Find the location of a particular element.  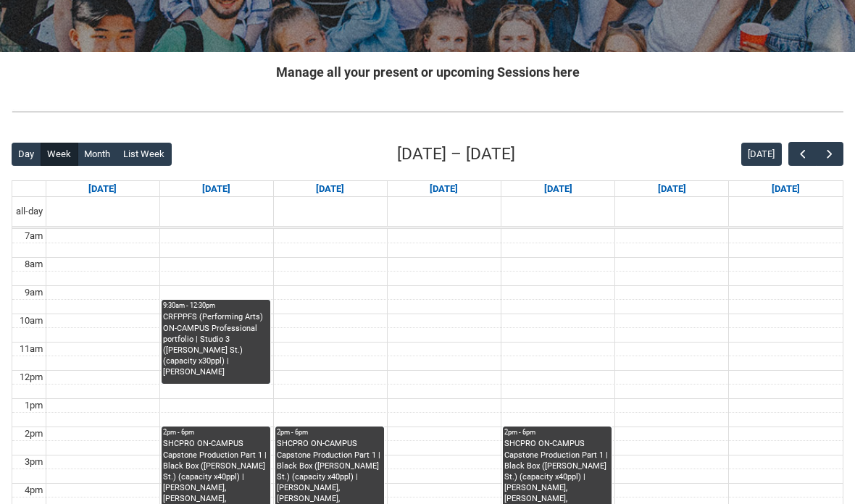

div: 12pm is located at coordinates (31, 377).